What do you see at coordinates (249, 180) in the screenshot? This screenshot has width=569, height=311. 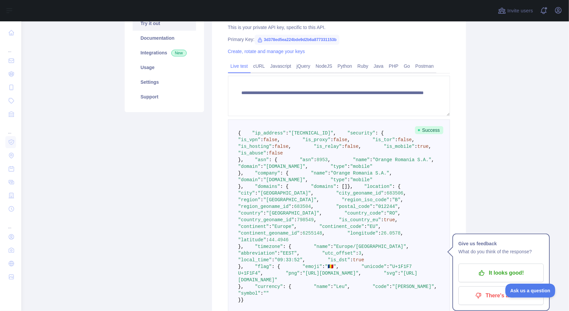 I see `span: "domain"` at bounding box center [249, 180].